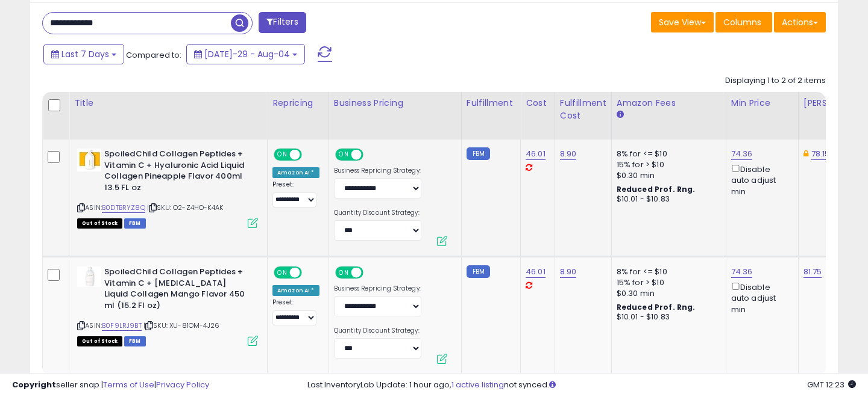  I want to click on div: Min Price, so click(762, 103).